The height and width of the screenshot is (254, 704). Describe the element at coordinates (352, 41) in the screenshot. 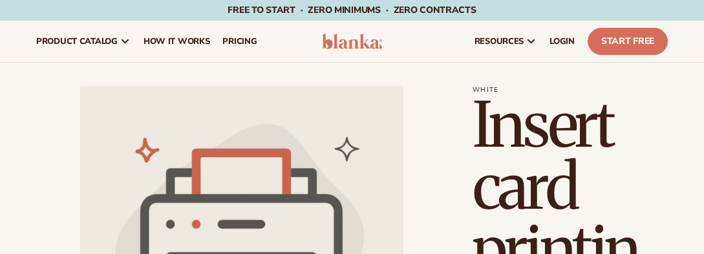

I see `img: logo` at that location.